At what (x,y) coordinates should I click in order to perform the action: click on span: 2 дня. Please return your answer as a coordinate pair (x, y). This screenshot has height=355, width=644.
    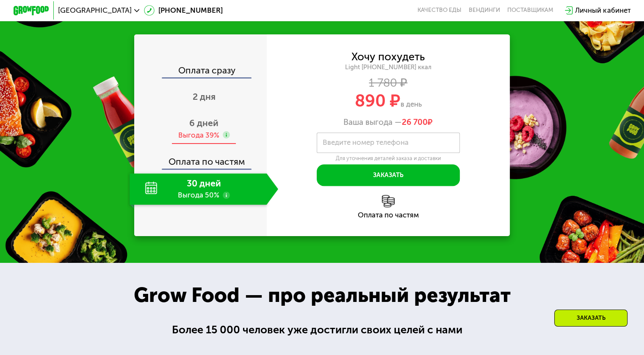
    Looking at the image, I should click on (204, 96).